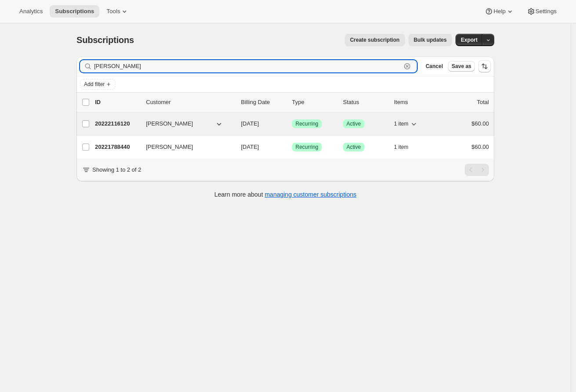  Describe the element at coordinates (30, 11) in the screenshot. I see `span: Analytics` at that location.